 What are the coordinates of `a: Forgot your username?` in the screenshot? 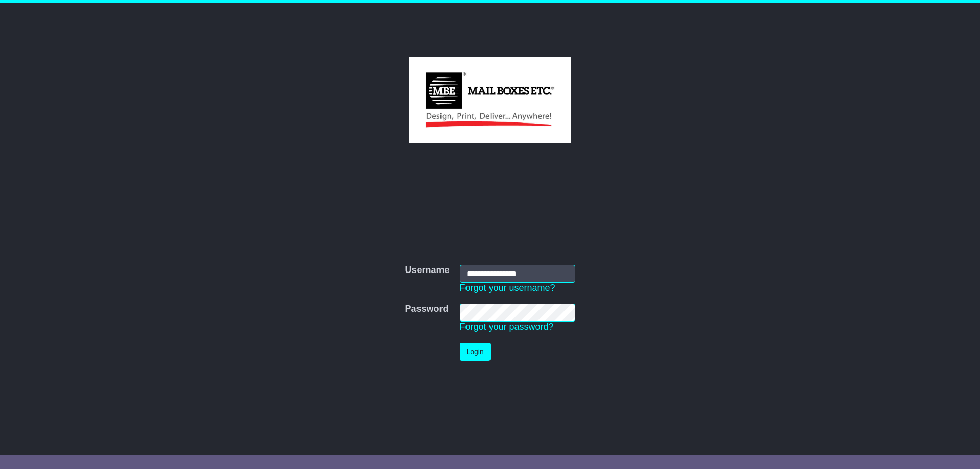 It's located at (507, 288).